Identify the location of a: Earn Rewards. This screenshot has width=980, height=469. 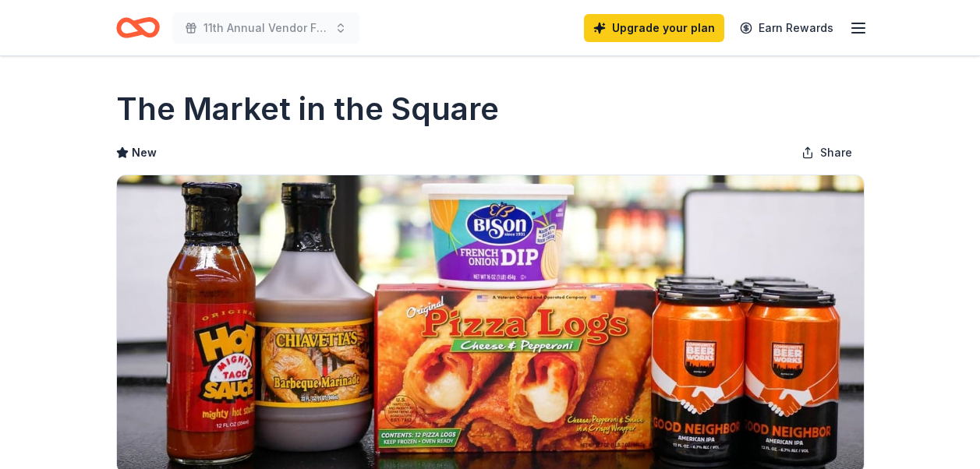
(787, 28).